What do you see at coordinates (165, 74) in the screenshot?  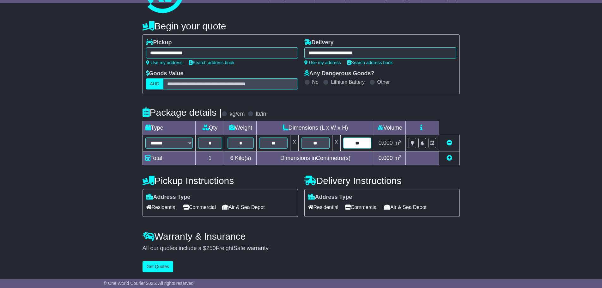 I see `label: Goods Value` at bounding box center [165, 74].